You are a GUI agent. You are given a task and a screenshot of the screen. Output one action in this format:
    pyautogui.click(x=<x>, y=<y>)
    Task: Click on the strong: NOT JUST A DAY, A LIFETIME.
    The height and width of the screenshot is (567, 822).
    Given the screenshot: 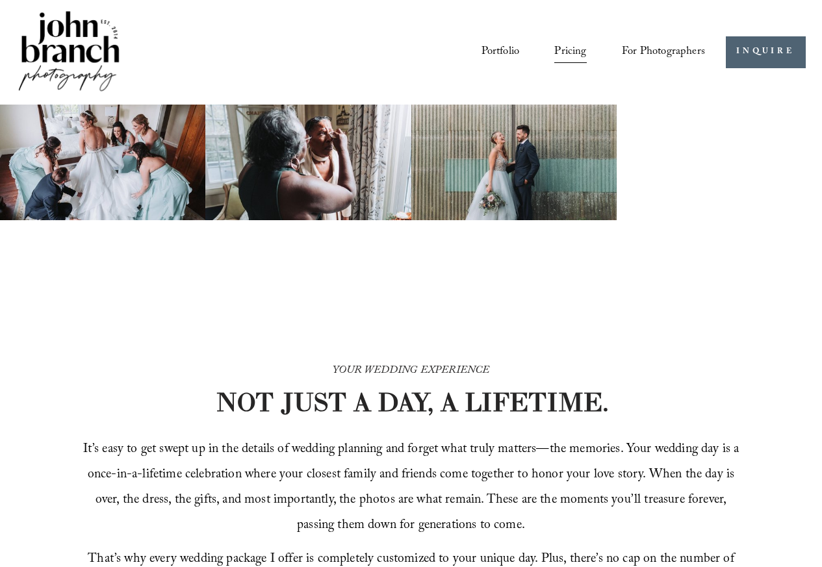 What is the action you would take?
    pyautogui.click(x=412, y=402)
    